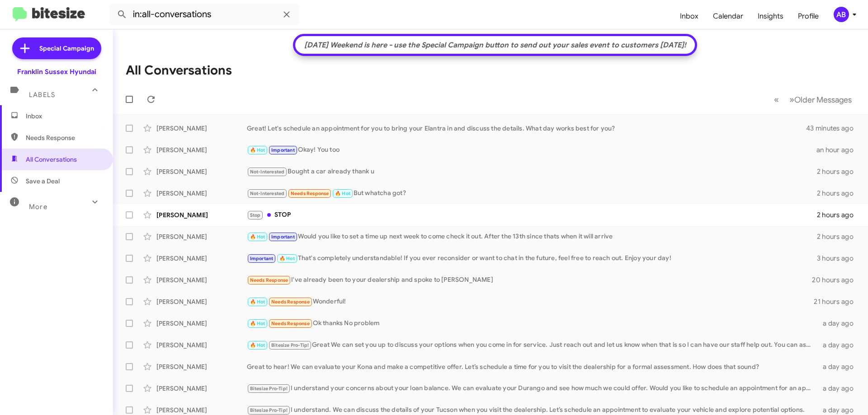 The image size is (868, 415). What do you see at coordinates (532, 193) in the screenshot?
I see `div: But whatcha got?` at bounding box center [532, 193].